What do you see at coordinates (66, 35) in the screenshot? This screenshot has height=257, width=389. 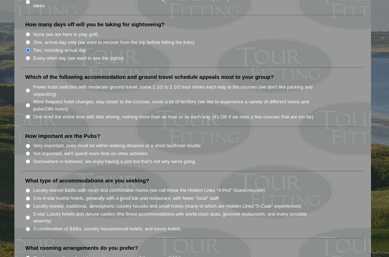 I see `label: None (we are here to play golf)` at bounding box center [66, 35].